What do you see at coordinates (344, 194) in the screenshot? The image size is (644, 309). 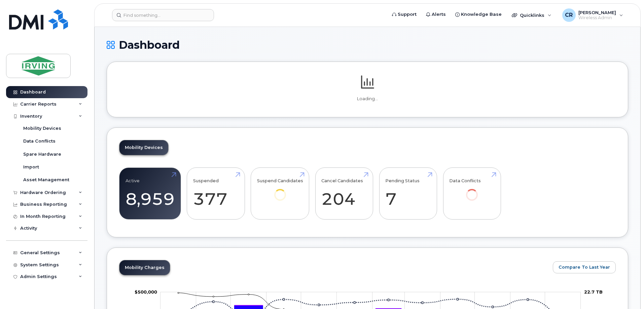 I see `a: Cancel Candidates 204` at bounding box center [344, 194].